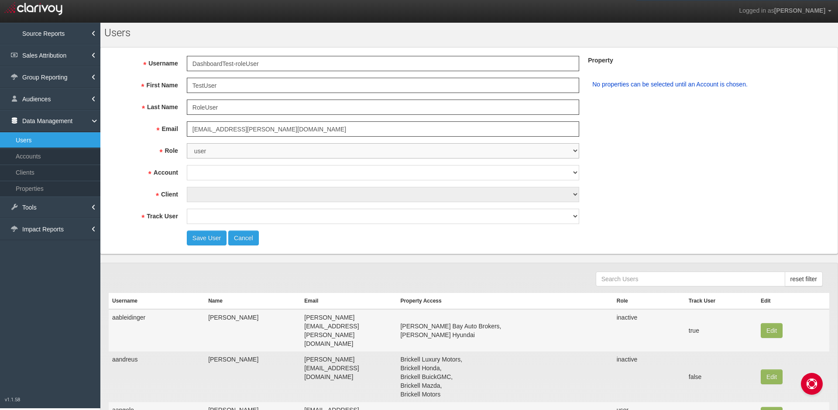 This screenshot has width=838, height=410. I want to click on input: Username, so click(383, 63).